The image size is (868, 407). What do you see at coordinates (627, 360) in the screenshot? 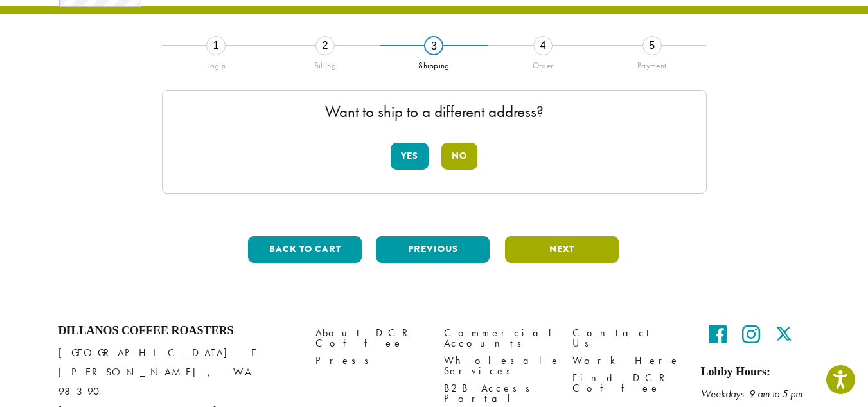
I see `a: Work Here` at bounding box center [627, 360].